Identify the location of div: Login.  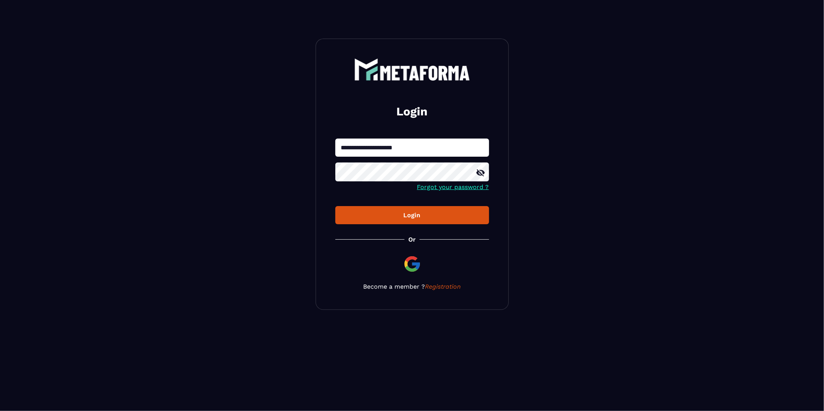
(412, 215).